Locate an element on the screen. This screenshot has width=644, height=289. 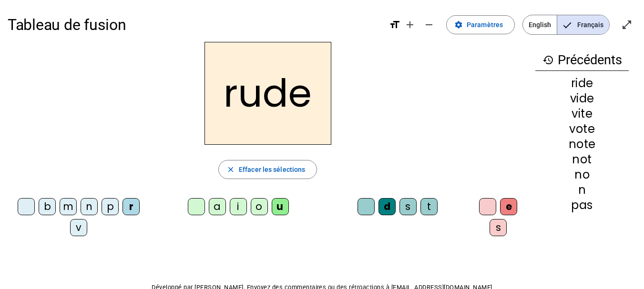
button: Effacer les sélections is located at coordinates (267, 170).